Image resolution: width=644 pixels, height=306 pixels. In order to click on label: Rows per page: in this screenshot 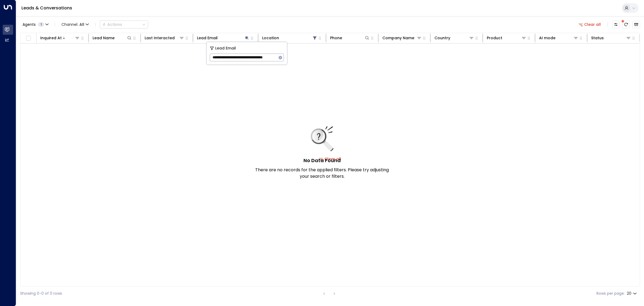, I will do `click(611, 293)`.